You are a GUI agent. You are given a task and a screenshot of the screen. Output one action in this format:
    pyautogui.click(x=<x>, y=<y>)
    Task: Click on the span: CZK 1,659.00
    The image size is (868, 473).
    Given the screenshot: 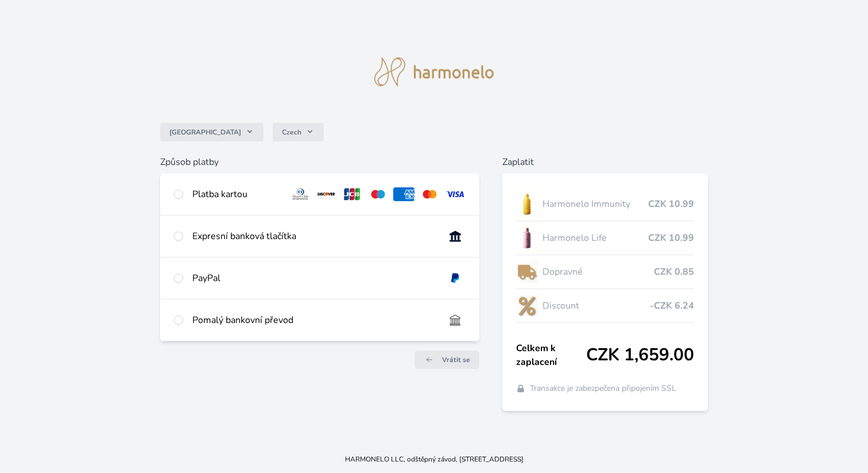 What is the action you would take?
    pyautogui.click(x=640, y=355)
    